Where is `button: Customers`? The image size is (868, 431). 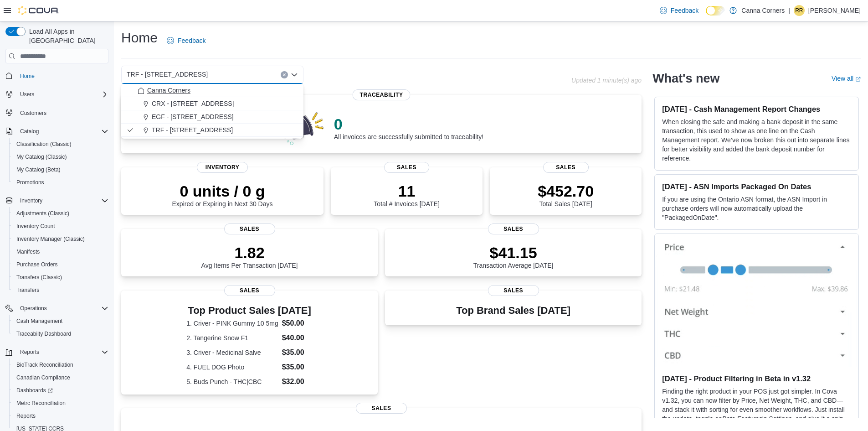 button: Customers is located at coordinates (57, 113).